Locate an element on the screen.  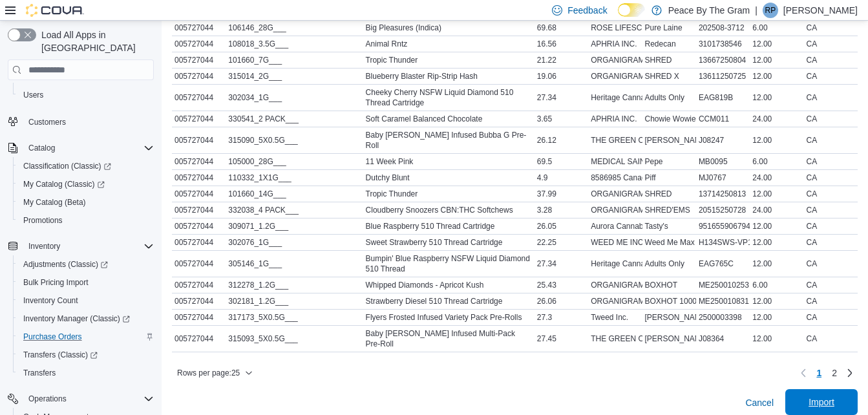
span: My Catalog (Beta) is located at coordinates (54, 202).